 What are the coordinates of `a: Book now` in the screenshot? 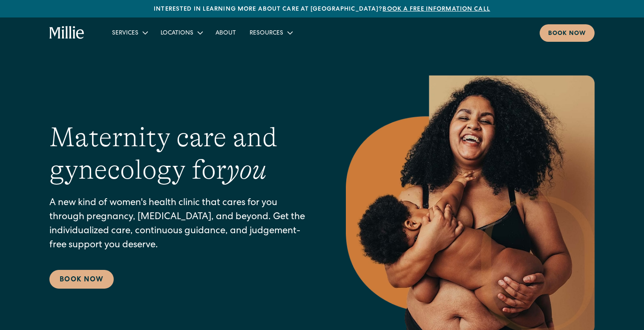 It's located at (567, 32).